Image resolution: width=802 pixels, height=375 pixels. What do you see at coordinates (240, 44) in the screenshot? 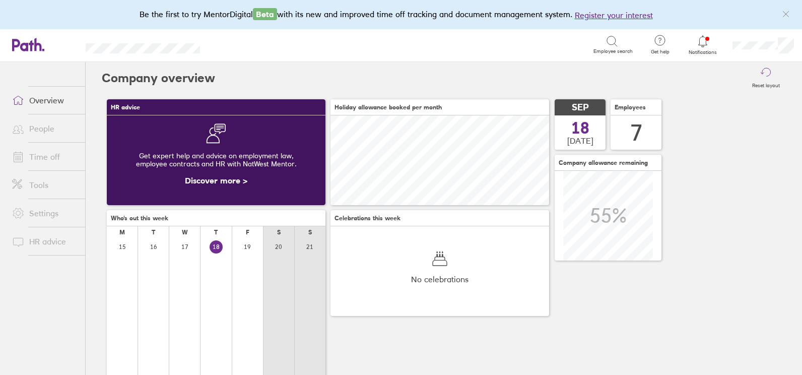
I see `div: Search` at bounding box center [240, 44].